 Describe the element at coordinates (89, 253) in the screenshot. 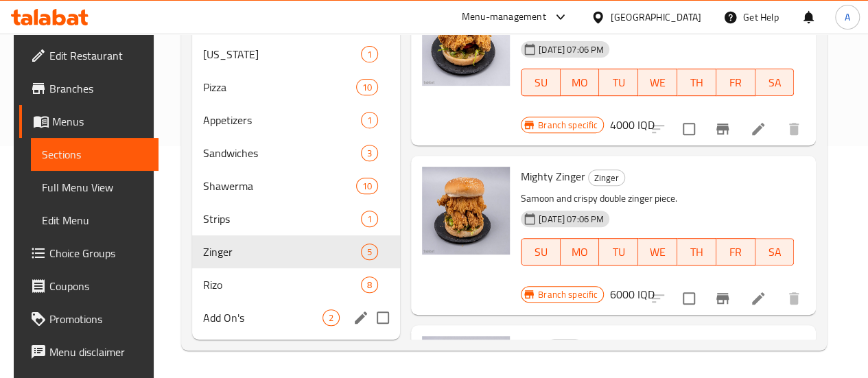

I see `a: Choice Groups` at that location.